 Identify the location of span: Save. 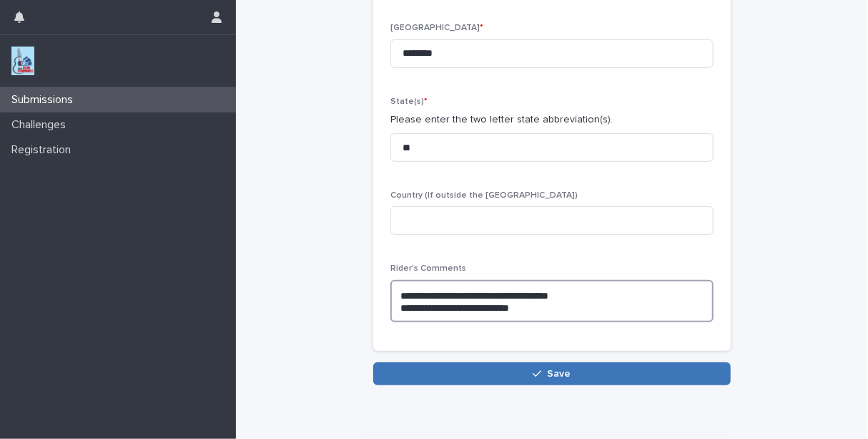
(560, 373).